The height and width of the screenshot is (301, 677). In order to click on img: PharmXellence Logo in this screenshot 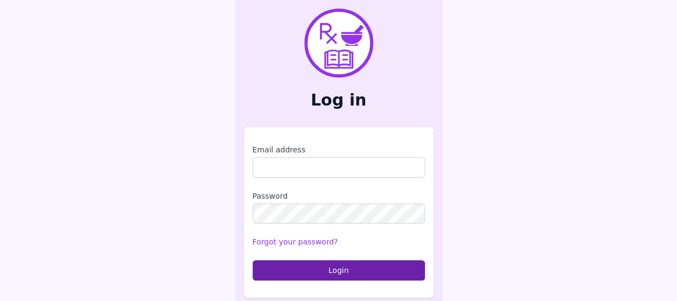, I will do `click(339, 43)`.